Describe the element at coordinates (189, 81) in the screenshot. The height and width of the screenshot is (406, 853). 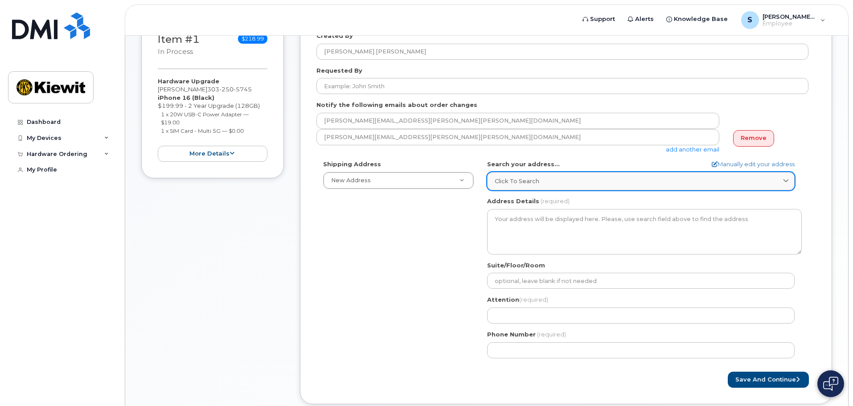
I see `strong: Hardware Upgrade` at that location.